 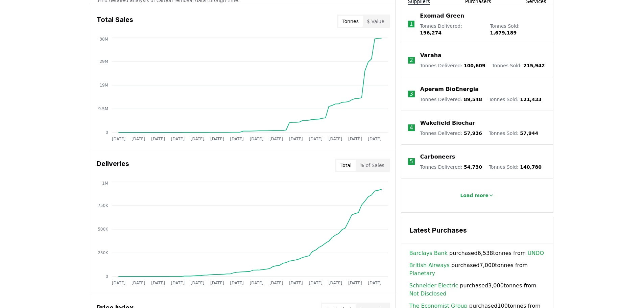 I want to click on span: 140,780, so click(x=531, y=167).